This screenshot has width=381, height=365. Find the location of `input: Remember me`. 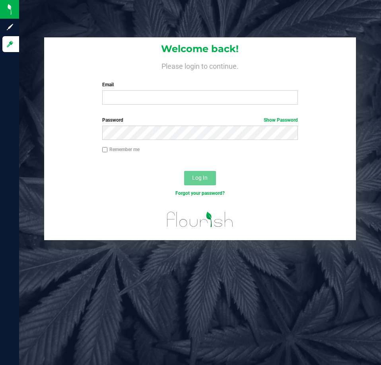

input: Remember me is located at coordinates (105, 150).